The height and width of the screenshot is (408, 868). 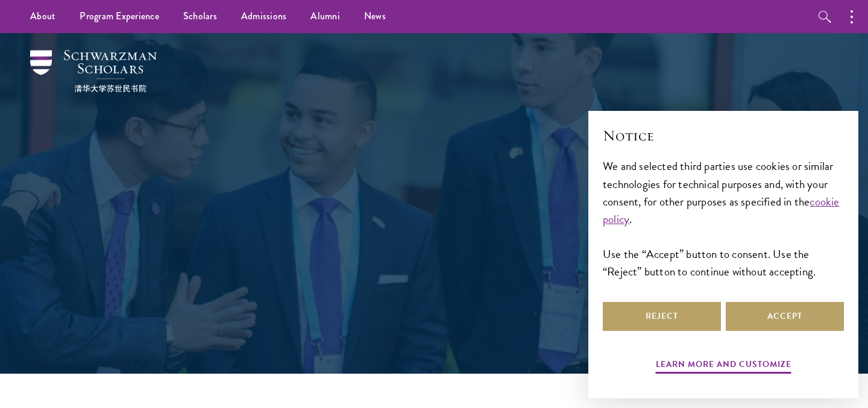 I want to click on button: Reject, so click(x=662, y=316).